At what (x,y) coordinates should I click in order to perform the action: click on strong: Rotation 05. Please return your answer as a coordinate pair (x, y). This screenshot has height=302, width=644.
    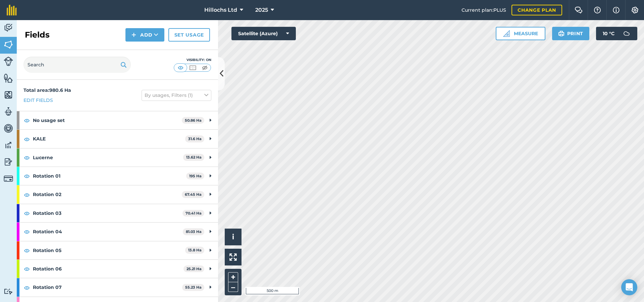
    Looking at the image, I should click on (109, 250).